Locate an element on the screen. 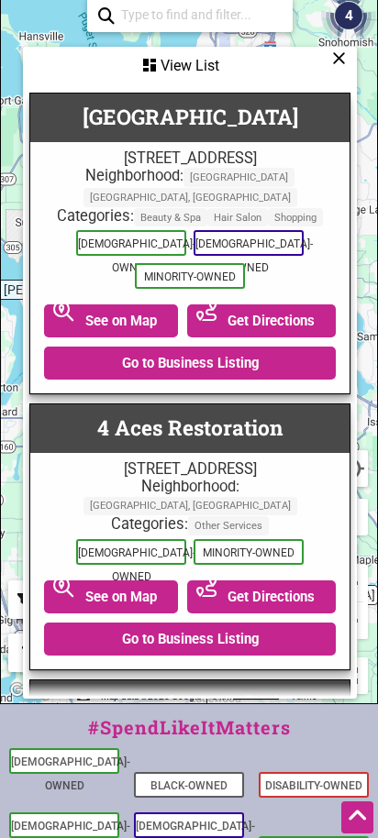 This screenshot has width=378, height=838. a: A&A Cafe Tamaleria is located at coordinates (190, 704).